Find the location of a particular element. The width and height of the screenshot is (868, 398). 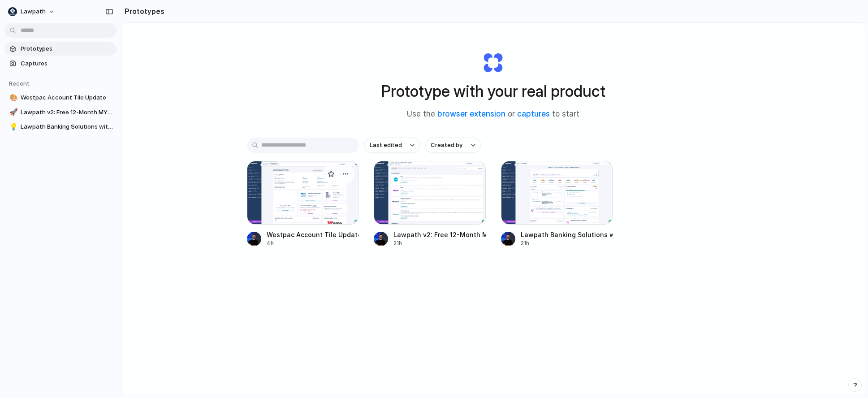

span: Lawpath is located at coordinates (33, 12).